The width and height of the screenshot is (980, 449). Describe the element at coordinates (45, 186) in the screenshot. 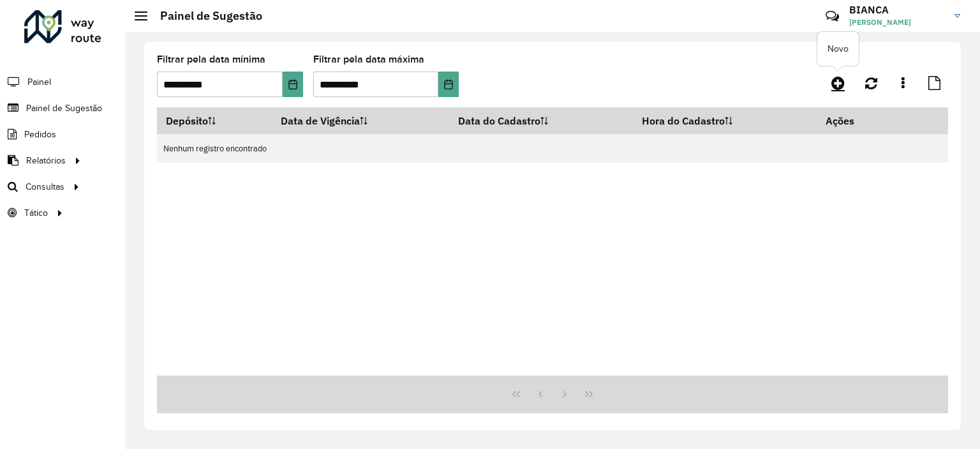

I see `span: Consultas` at that location.